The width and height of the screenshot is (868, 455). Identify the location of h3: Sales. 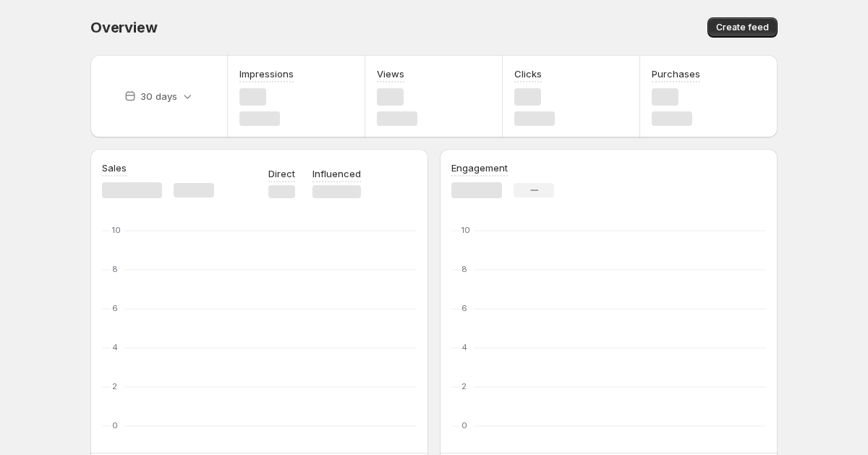
(115, 168).